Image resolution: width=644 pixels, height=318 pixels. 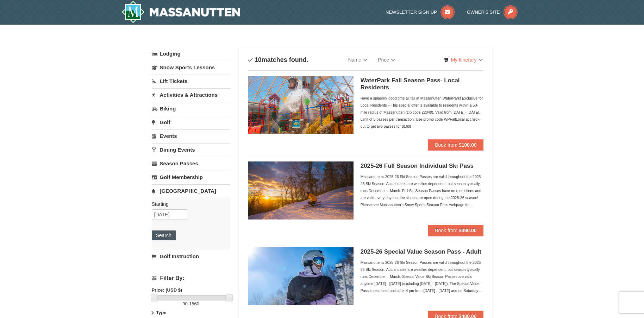 What do you see at coordinates (191, 256) in the screenshot?
I see `a: Golf Instruction` at bounding box center [191, 256].